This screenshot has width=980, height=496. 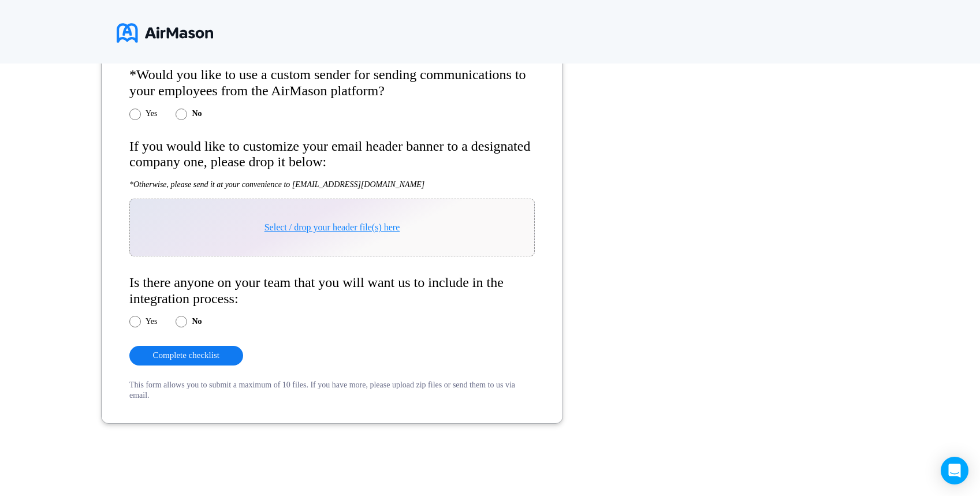 What do you see at coordinates (955, 470) in the screenshot?
I see `div: Open Intercom Messenger` at bounding box center [955, 470].